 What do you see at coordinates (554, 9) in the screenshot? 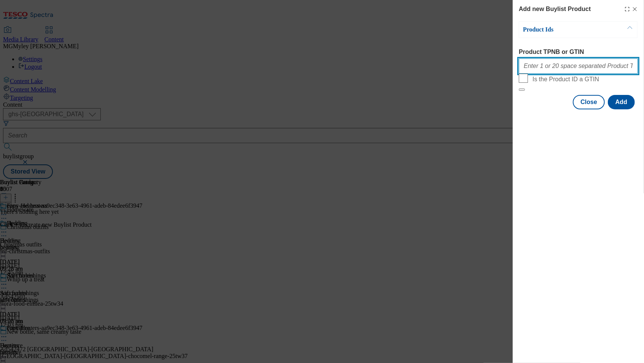
I see `h4: Add new Buylist Product` at bounding box center [554, 9].